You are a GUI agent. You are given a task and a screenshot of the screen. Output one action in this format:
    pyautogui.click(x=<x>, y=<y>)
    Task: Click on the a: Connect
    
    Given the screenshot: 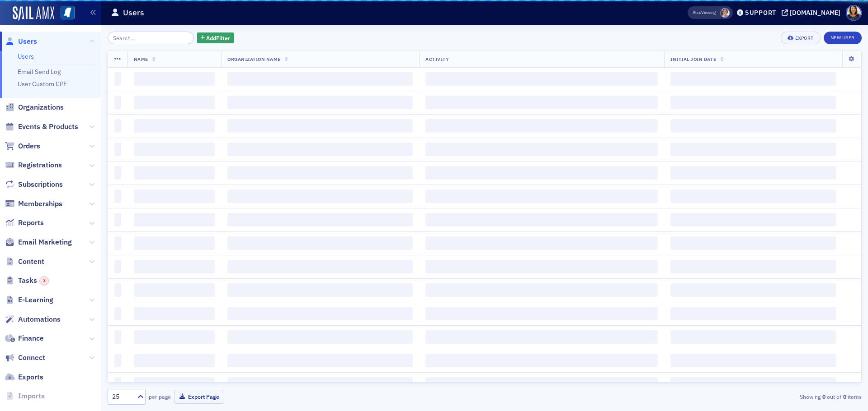 What is the action you would take?
    pyautogui.click(x=25, y=358)
    